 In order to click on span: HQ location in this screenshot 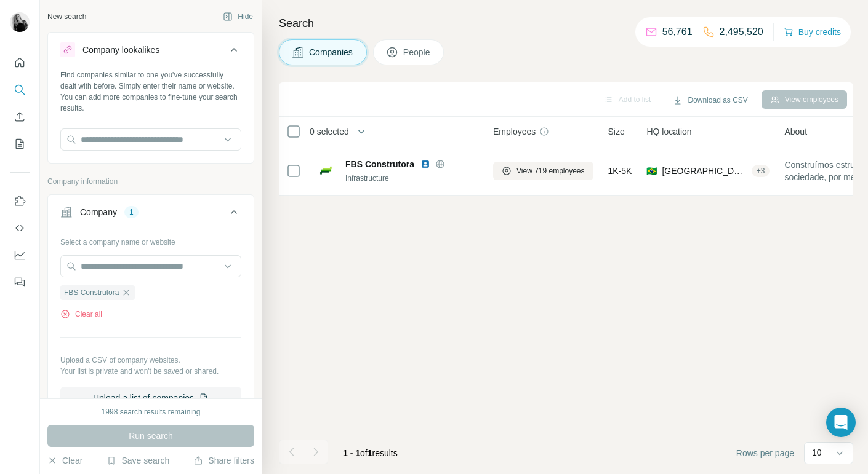, I will do `click(668, 131)`.